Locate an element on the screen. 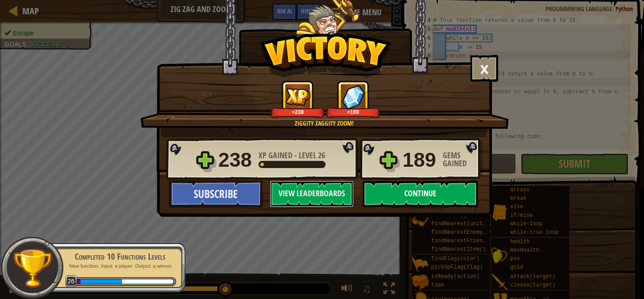 The width and height of the screenshot is (644, 299). div: +189 is located at coordinates (353, 112).